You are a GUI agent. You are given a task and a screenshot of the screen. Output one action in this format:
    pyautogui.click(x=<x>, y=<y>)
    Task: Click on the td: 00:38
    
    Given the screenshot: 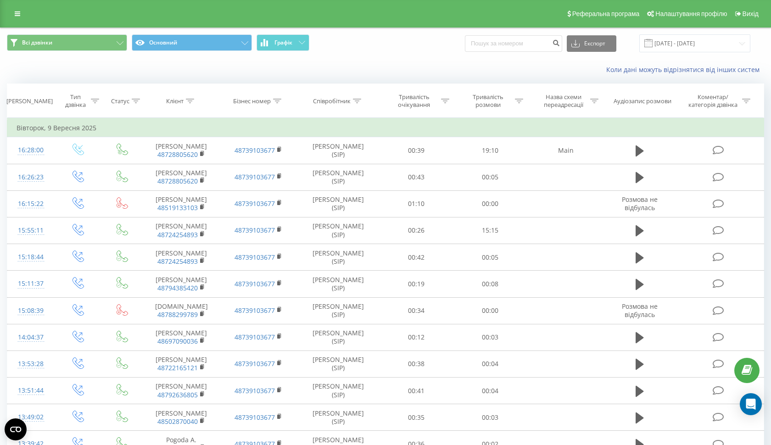 What is the action you would take?
    pyautogui.click(x=416, y=364)
    